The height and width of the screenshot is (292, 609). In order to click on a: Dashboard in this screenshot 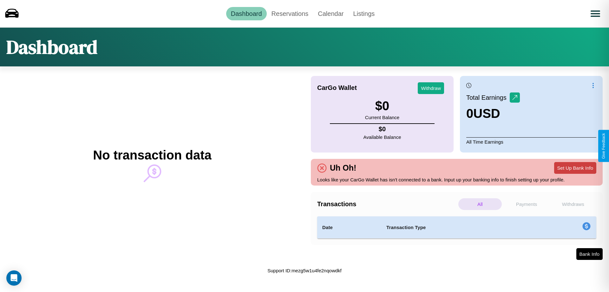, I will do `click(247, 14)`.